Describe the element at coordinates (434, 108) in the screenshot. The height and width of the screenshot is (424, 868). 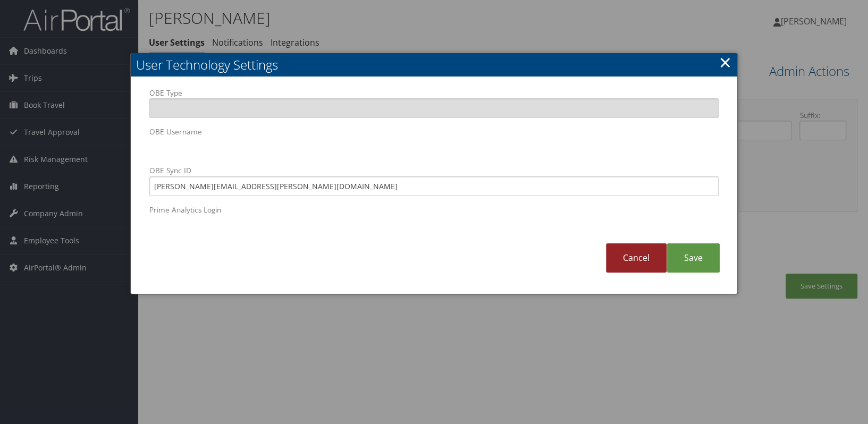
I see `input: OBE Type` at that location.